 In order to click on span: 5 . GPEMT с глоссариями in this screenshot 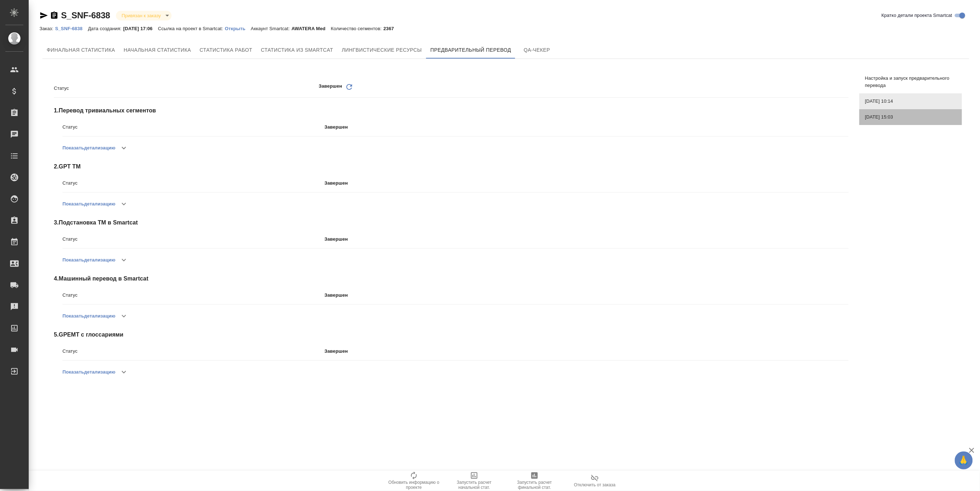, I will do `click(451, 335)`.